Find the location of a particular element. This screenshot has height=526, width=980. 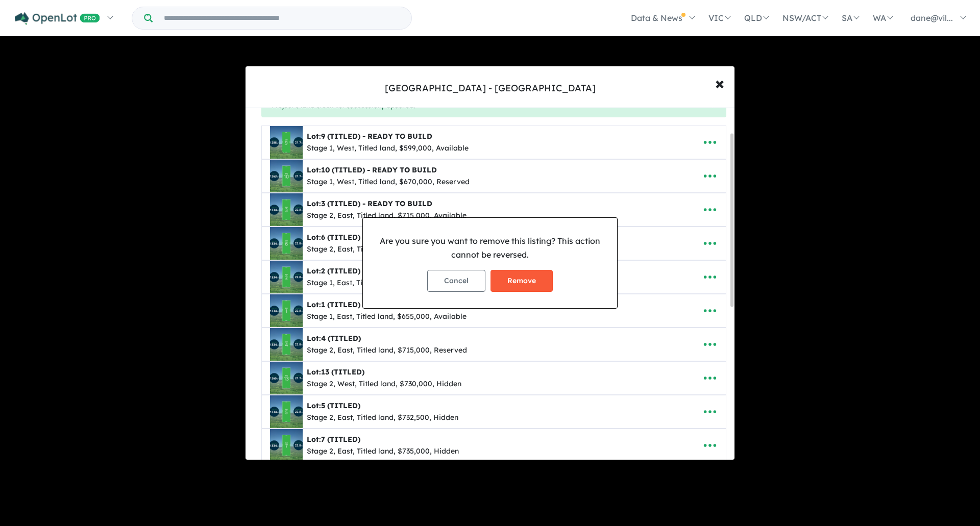

input: Try estate name, suburb, builder or developer is located at coordinates (282, 18).